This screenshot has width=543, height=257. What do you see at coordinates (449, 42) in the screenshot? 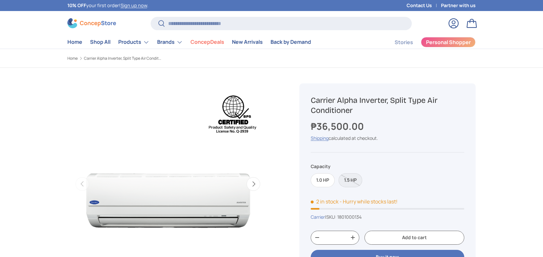
I see `span: Personal Shopper` at bounding box center [449, 42].